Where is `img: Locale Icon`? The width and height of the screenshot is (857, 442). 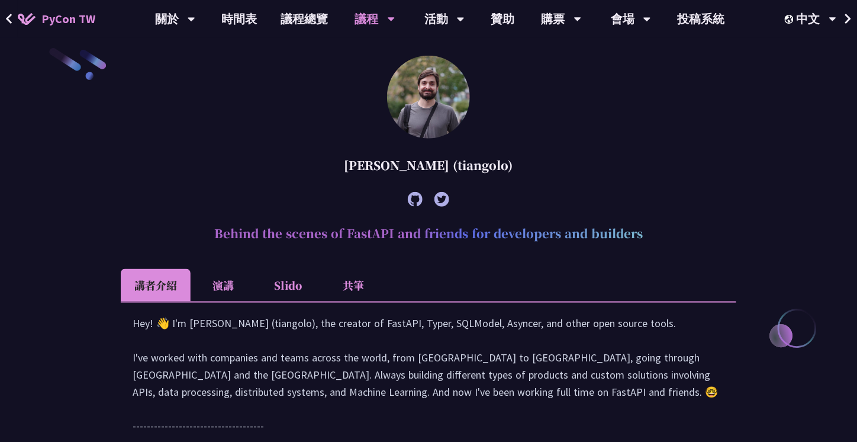 img: Locale Icon is located at coordinates (791, 19).